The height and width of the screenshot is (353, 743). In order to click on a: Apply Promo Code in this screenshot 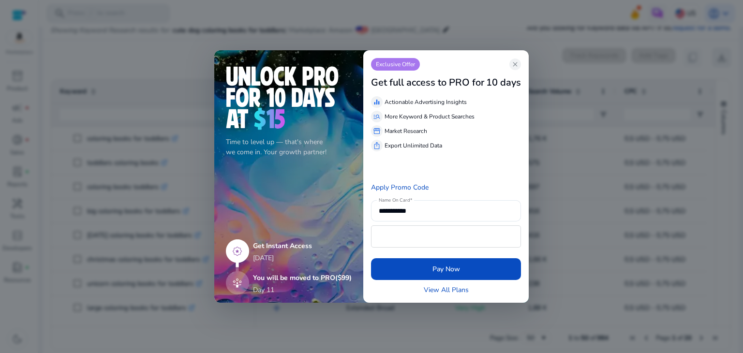, I will do `click(400, 187)`.